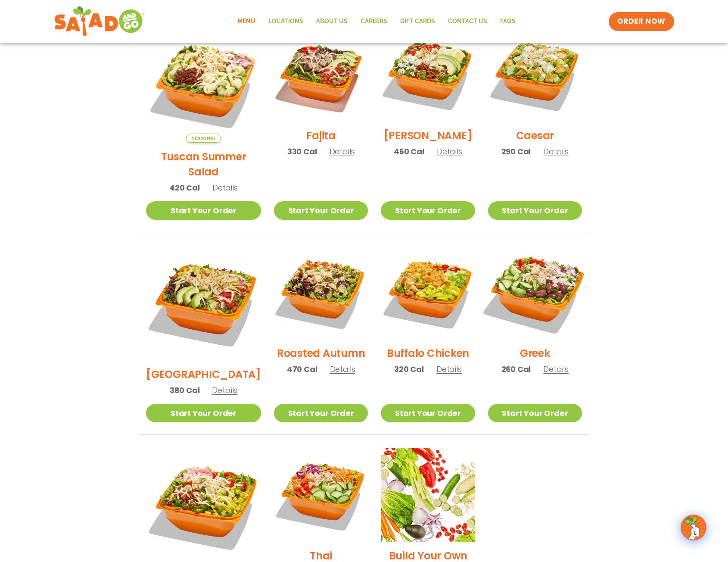 The height and width of the screenshot is (562, 728). I want to click on img: Product photo for Tuscan Summer Salad, so click(203, 84).